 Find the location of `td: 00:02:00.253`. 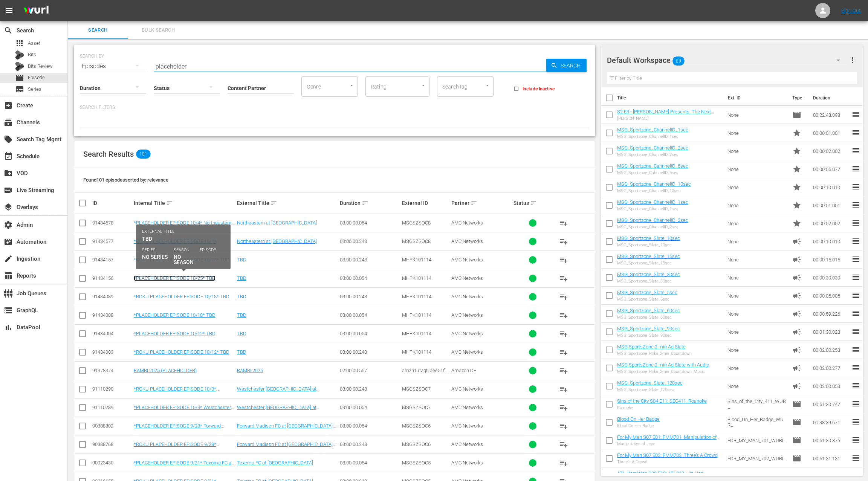

td: 00:02:00.253 is located at coordinates (831, 350).